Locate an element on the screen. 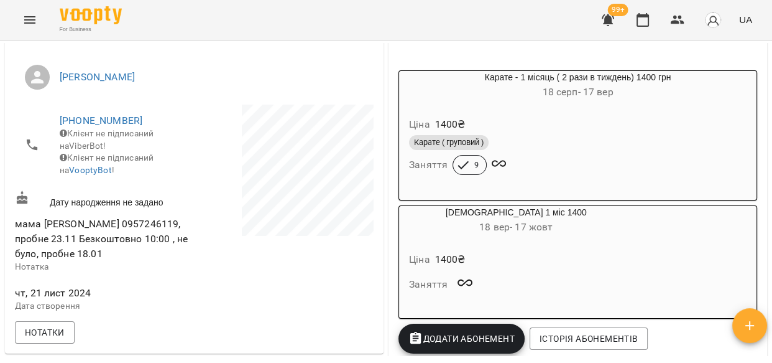 The width and height of the screenshot is (772, 363). img: Voopty Logo is located at coordinates (91, 15).